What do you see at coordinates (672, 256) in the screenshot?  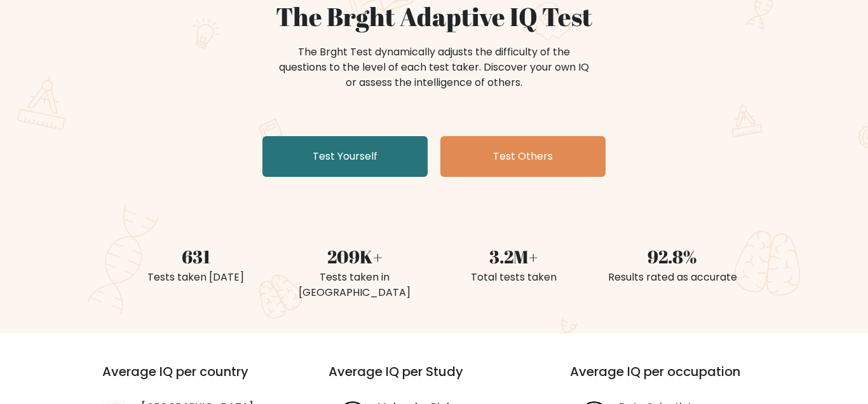 I see `div: 92.8%` at bounding box center [672, 256].